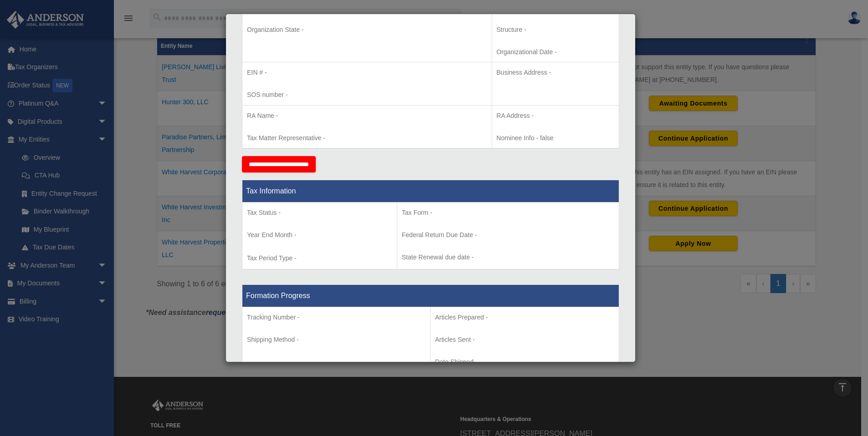 The image size is (868, 436). What do you see at coordinates (320, 235) in the screenshot?
I see `p: Year End Month -` at bounding box center [320, 235].